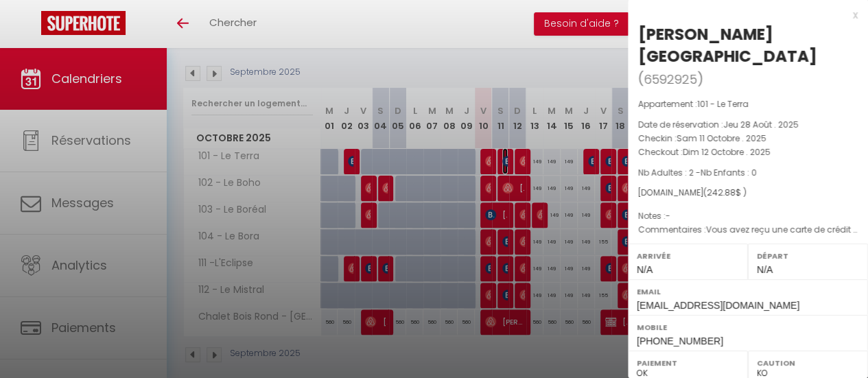  I want to click on p: Notes :, so click(748, 216).